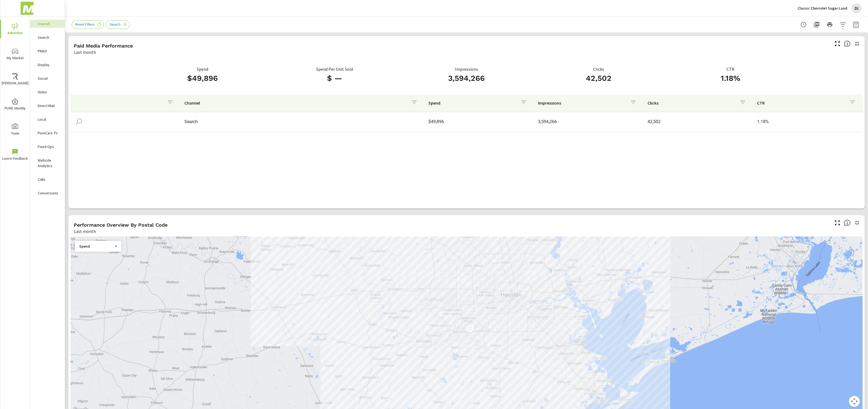 The image size is (868, 409). Describe the element at coordinates (598, 78) in the screenshot. I see `h3: 42,502` at that location.